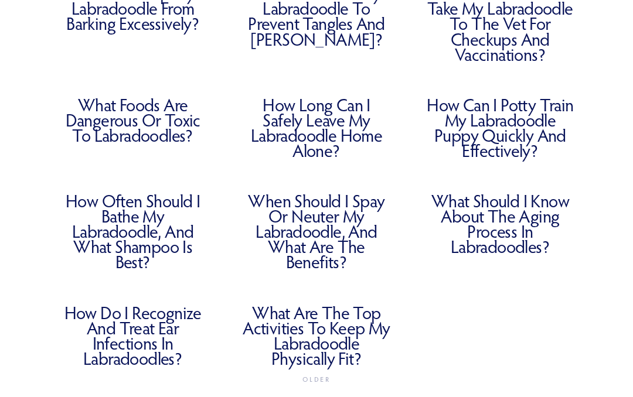  What do you see at coordinates (316, 379) in the screenshot?
I see `a: Older` at bounding box center [316, 379].